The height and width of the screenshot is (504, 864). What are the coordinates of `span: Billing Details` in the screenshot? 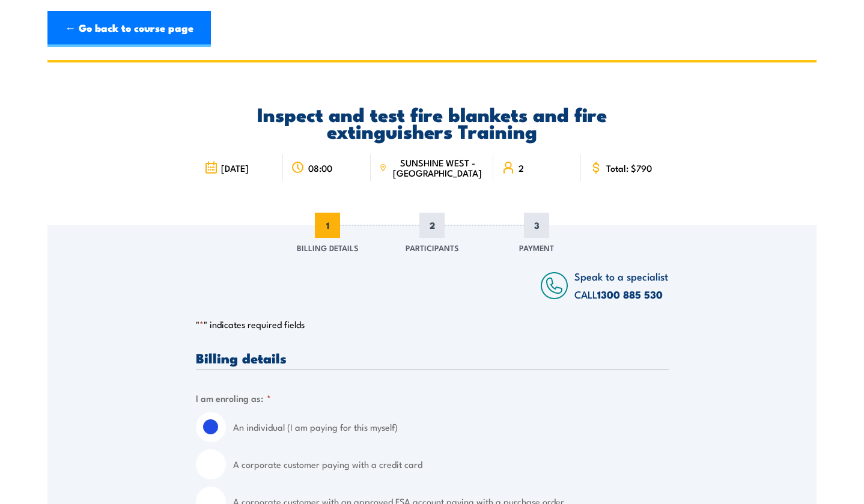 It's located at (328, 247).